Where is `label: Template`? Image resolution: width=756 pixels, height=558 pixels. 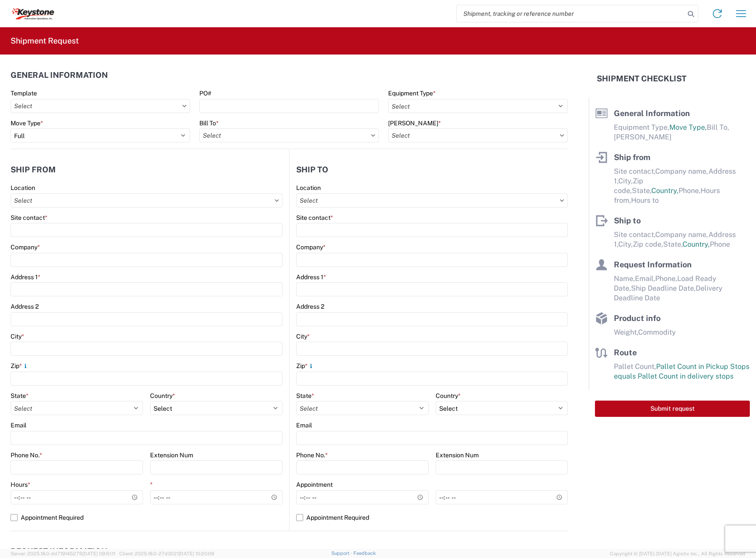
label: Template is located at coordinates (23, 93).